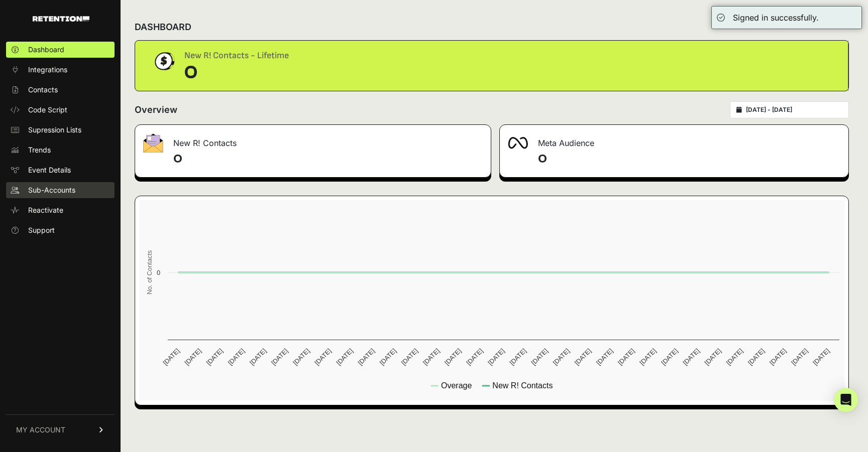 The width and height of the screenshot is (868, 452). What do you see at coordinates (55, 130) in the screenshot?
I see `span: Supression Lists` at bounding box center [55, 130].